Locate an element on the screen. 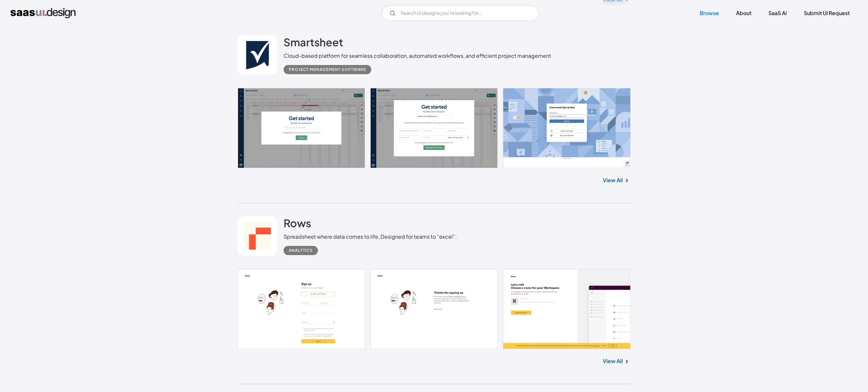  a: Smartsheet is located at coordinates (313, 43).